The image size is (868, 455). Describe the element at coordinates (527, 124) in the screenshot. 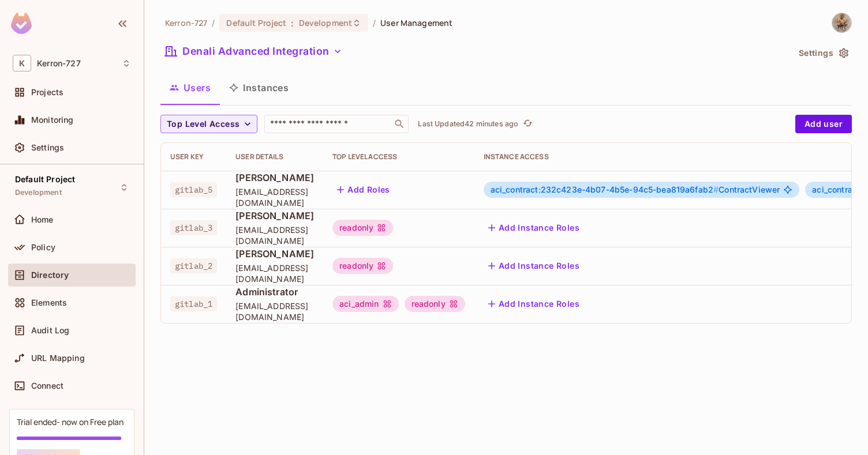

I see `button: refresh` at that location.